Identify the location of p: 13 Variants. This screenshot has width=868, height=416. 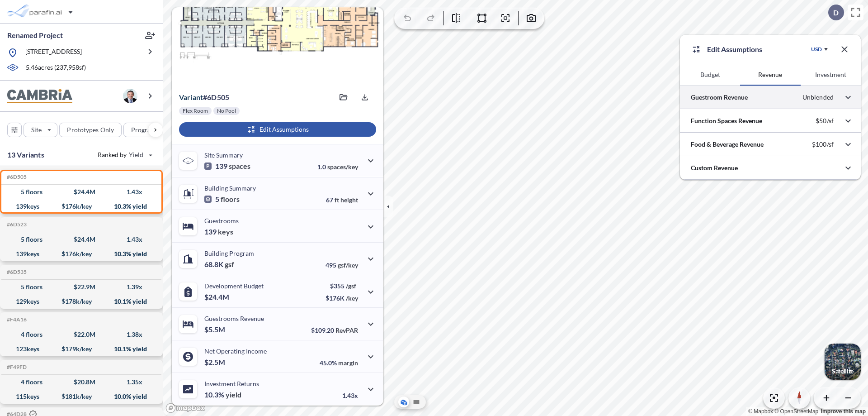
(26, 155).